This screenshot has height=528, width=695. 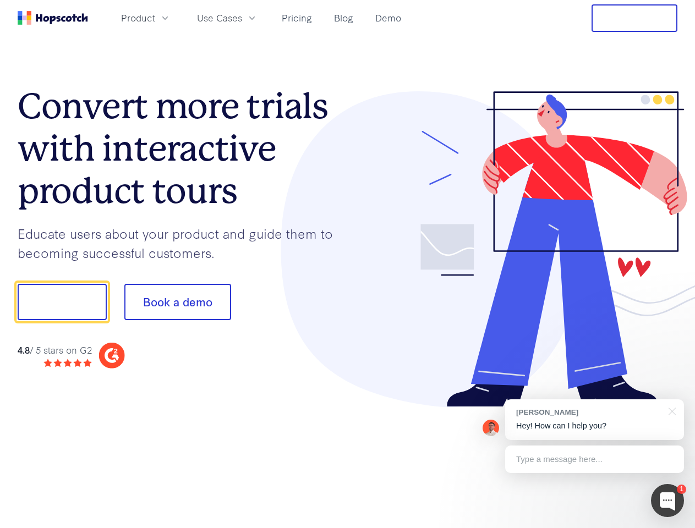 What do you see at coordinates (634, 18) in the screenshot?
I see `button: Free Trial` at bounding box center [634, 18].